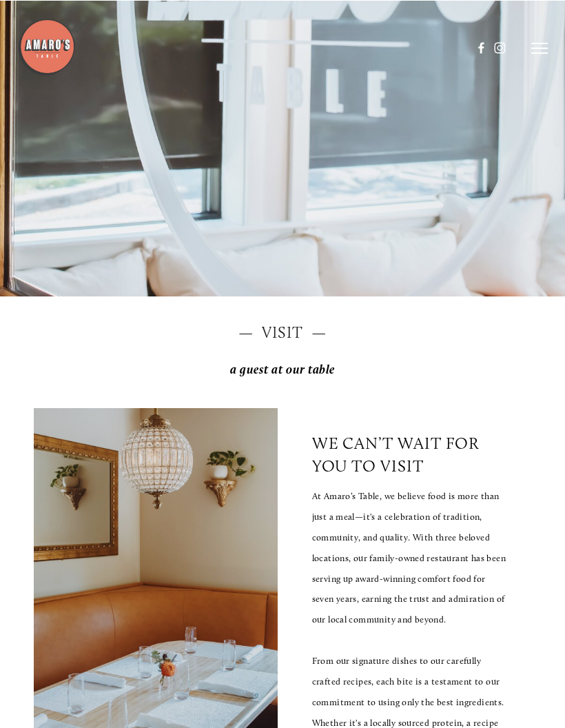 The width and height of the screenshot is (565, 728). What do you see at coordinates (398, 453) in the screenshot?
I see `p: WE can’t wait for you to visit` at bounding box center [398, 453].